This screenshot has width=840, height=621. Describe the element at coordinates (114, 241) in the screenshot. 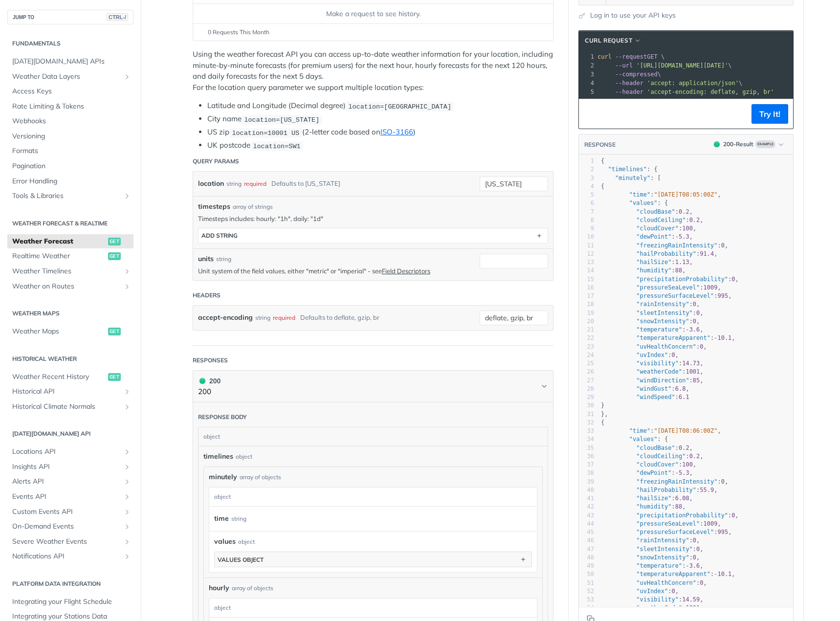

I see `span: get` at that location.